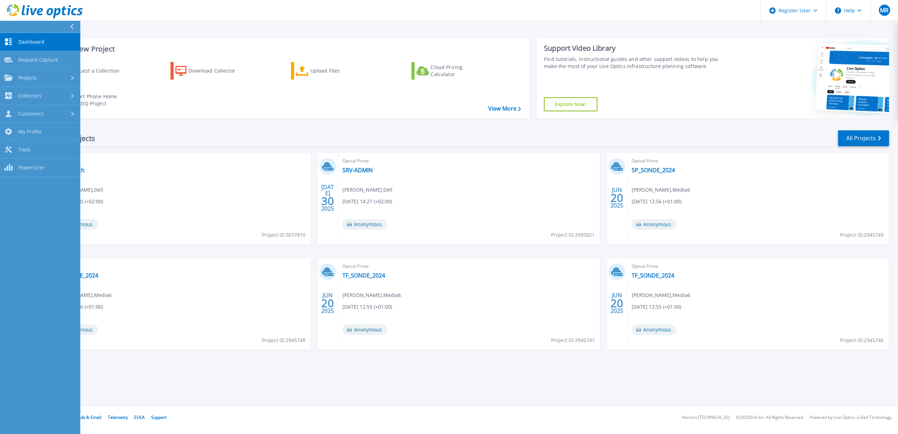  What do you see at coordinates (635, 63) in the screenshot?
I see `div: Find tutorials, instructional guides and other support videos to help you make the most of your L...` at bounding box center [635, 63].